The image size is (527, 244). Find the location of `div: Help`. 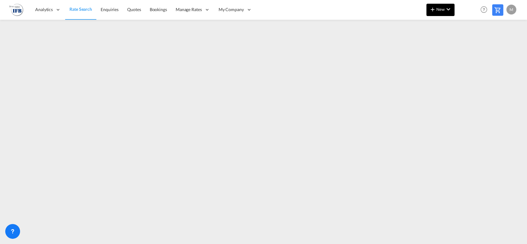

div: Help is located at coordinates (486, 10).